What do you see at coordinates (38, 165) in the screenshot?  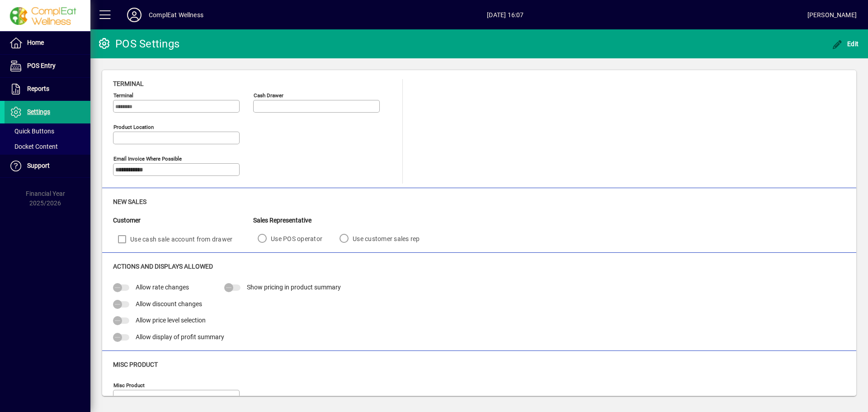 I see `span: Support` at bounding box center [38, 165].